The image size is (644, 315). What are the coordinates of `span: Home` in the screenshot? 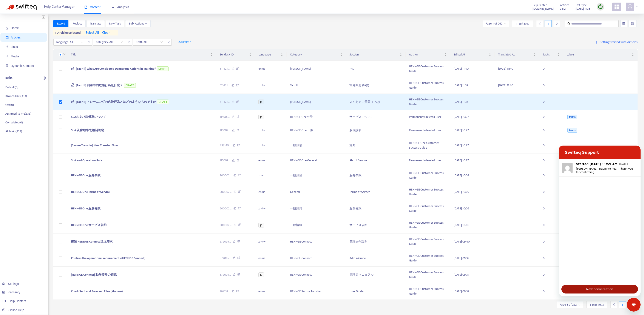 It's located at (15, 28).